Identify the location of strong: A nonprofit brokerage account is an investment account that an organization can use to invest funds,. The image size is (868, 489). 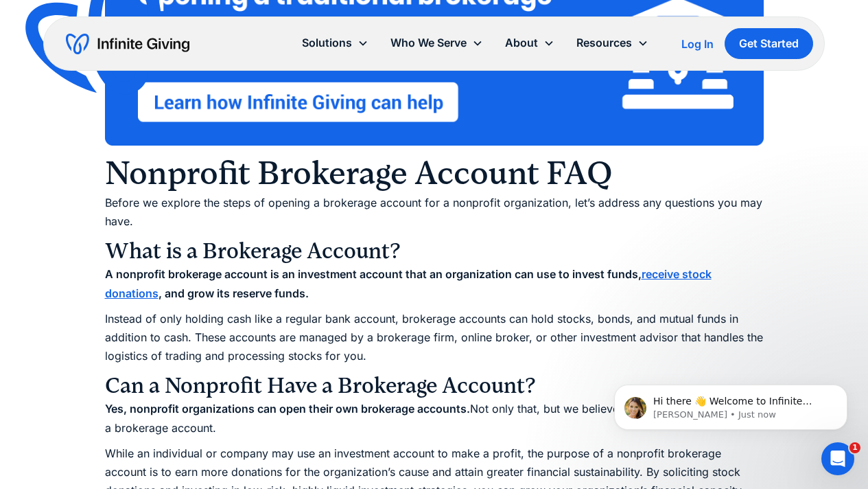
(373, 274).